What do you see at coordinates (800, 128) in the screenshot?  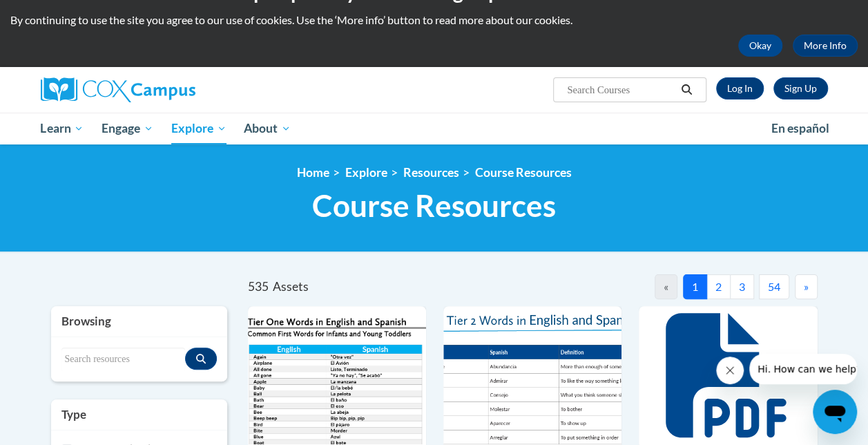 I see `span: En español` at bounding box center [800, 128].